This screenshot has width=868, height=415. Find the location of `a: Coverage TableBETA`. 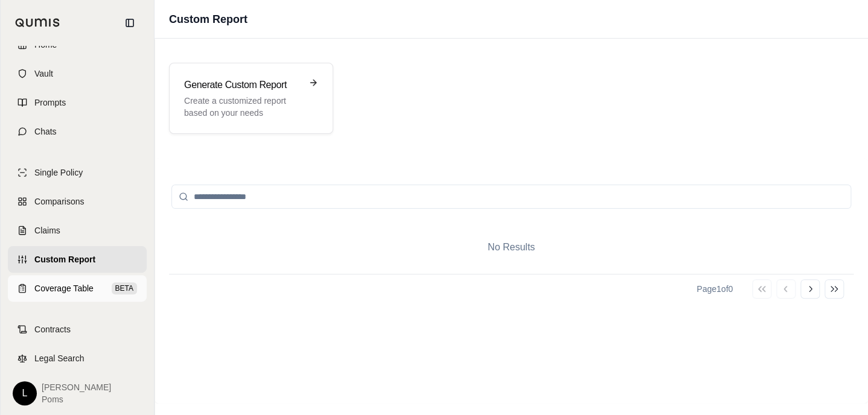

a: Coverage TableBETA is located at coordinates (77, 288).